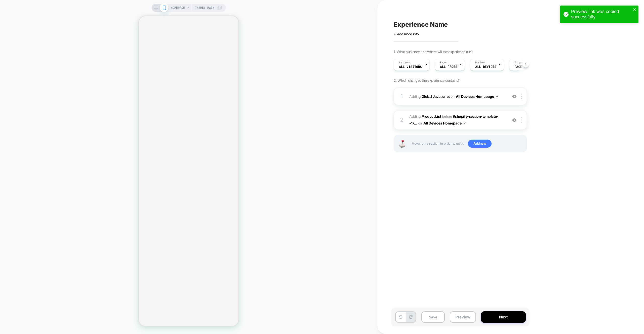 The width and height of the screenshot is (644, 334). I want to click on span: Page Load, so click(523, 67).